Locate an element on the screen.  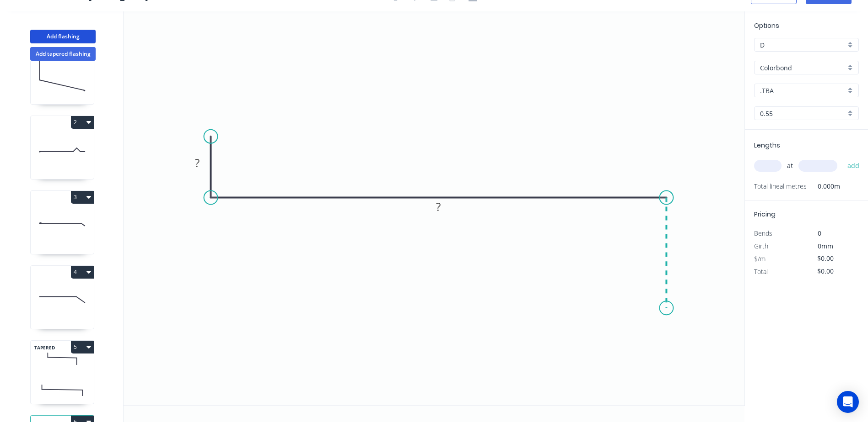
input: Colour is located at coordinates (802, 91).